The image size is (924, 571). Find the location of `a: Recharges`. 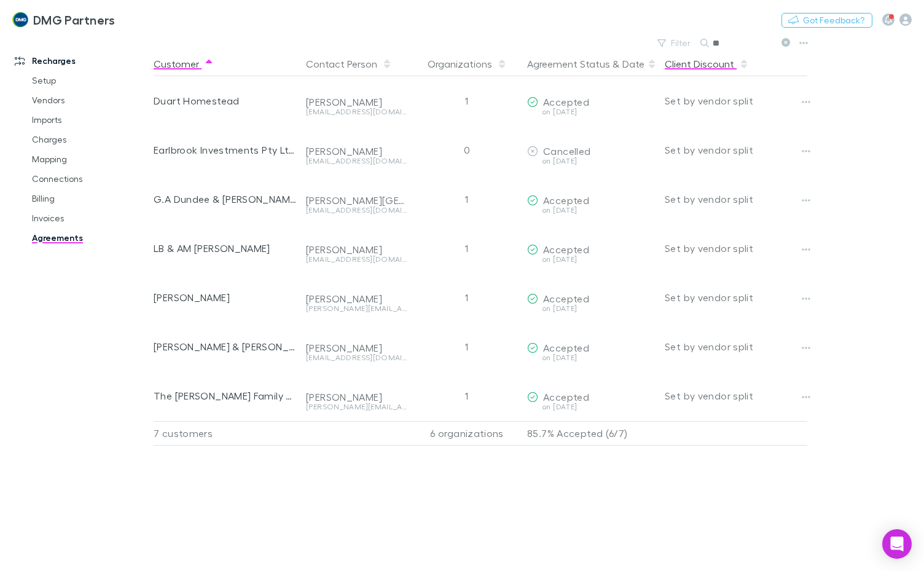

a: Recharges is located at coordinates (81, 61).